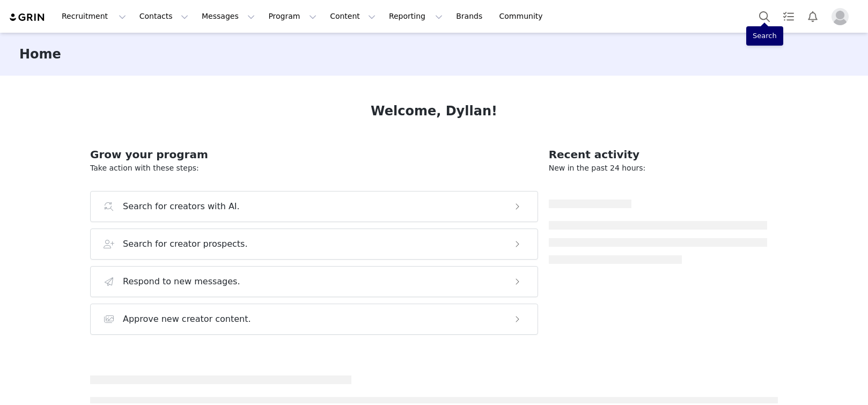 The image size is (868, 405). Describe the element at coordinates (842, 16) in the screenshot. I see `button: Profile` at that location.